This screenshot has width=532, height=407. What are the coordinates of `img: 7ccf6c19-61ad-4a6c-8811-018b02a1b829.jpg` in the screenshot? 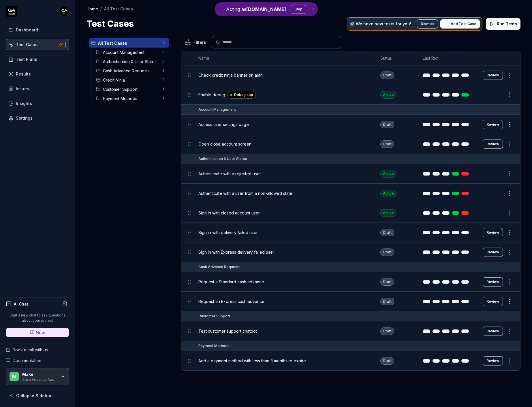 It's located at (64, 12).